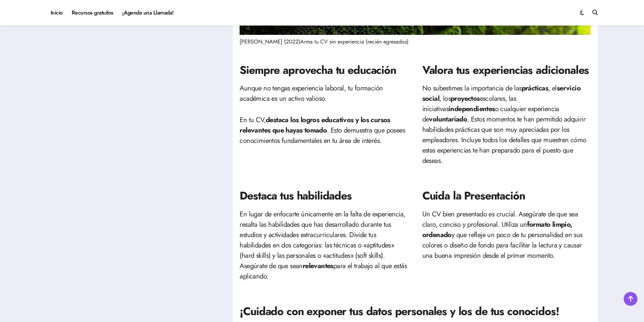  I want to click on h2: Valora tus experiencias adicionales, so click(506, 70).